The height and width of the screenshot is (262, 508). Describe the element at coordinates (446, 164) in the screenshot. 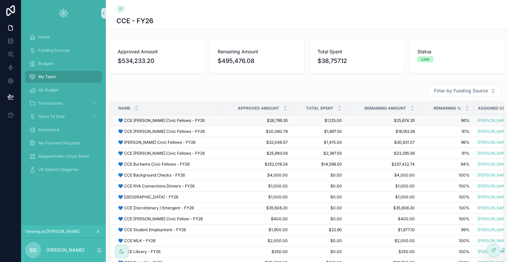

I see `a: 94%` at that location.